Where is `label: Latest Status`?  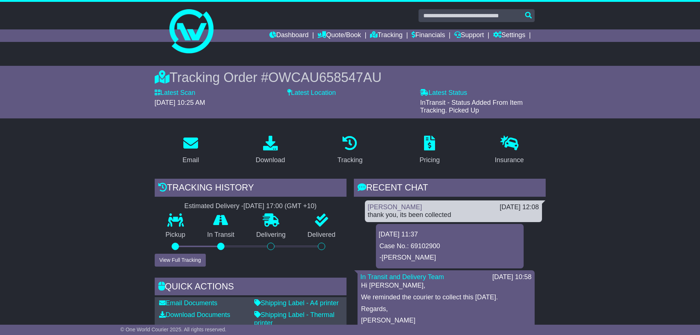
label: Latest Status is located at coordinates (443, 93).